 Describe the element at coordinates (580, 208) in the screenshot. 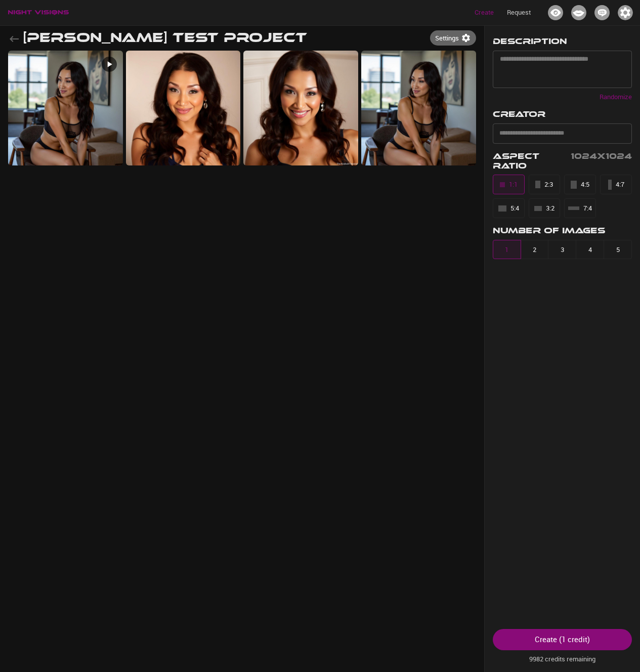

I see `div: 7:4` at that location.